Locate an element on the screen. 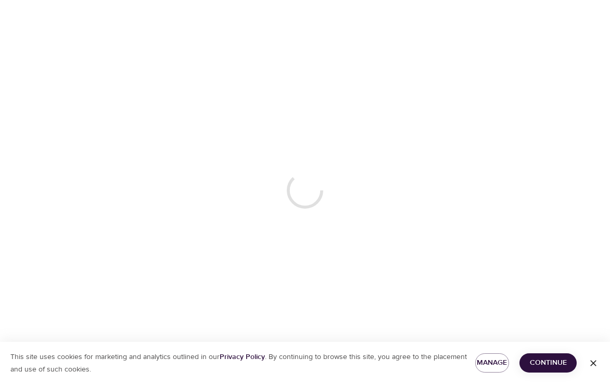  span: Continue is located at coordinates (548, 363).